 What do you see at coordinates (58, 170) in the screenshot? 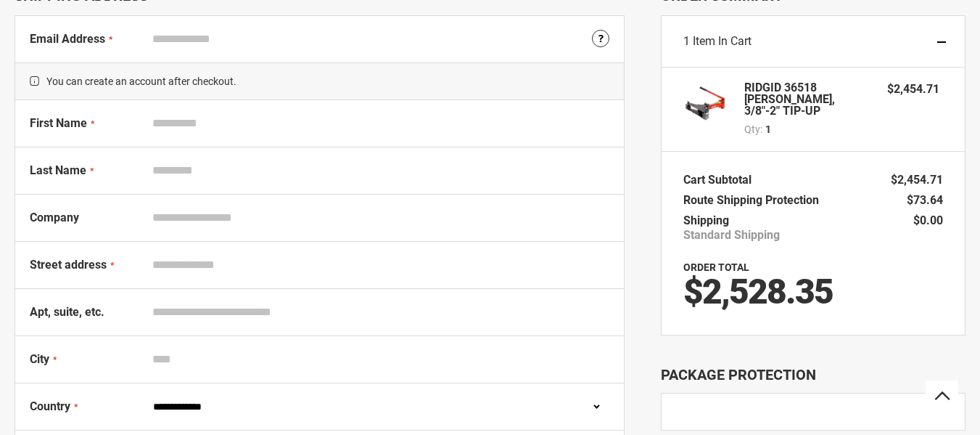
I see `span: Last Name` at bounding box center [58, 170].